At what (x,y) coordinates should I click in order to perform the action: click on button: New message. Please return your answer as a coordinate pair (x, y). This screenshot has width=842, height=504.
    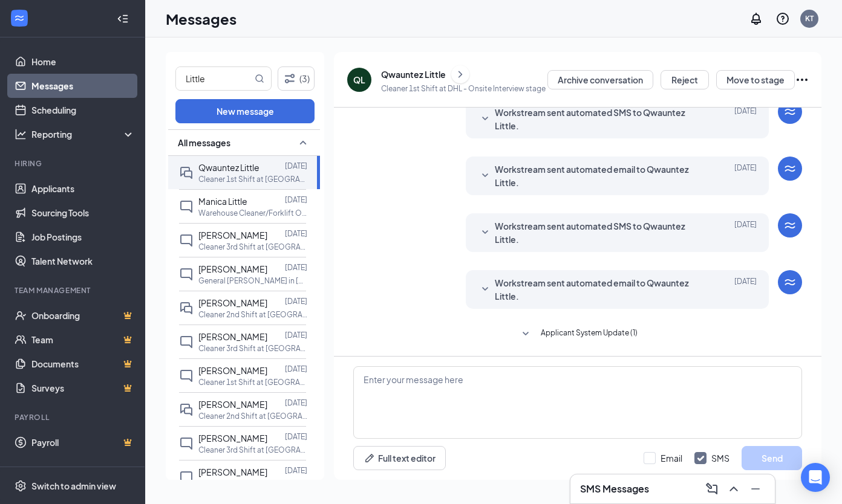
    Looking at the image, I should click on (245, 111).